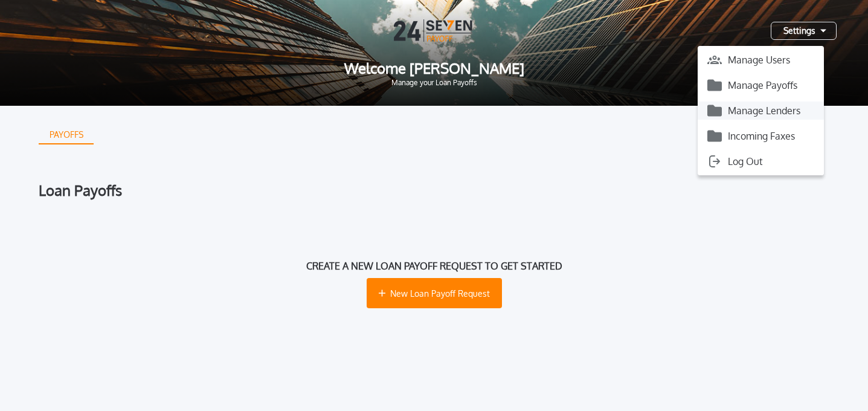  Describe the element at coordinates (434, 191) in the screenshot. I see `div: Loan Payoffs` at that location.